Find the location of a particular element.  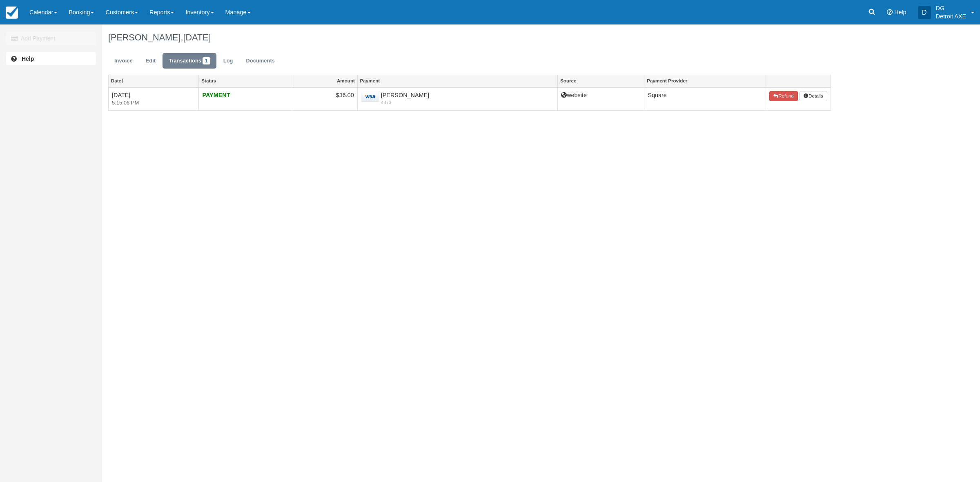

span: 1 is located at coordinates (206, 61).